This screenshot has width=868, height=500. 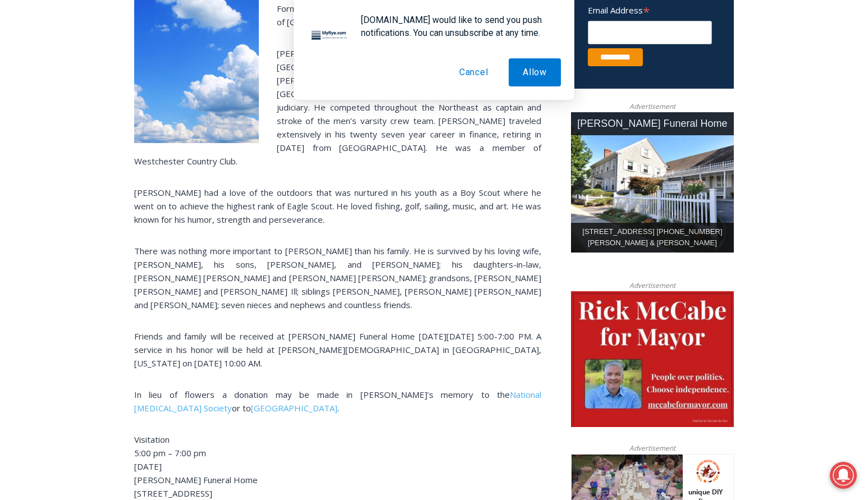 I want to click on div: 6, so click(x=133, y=100).